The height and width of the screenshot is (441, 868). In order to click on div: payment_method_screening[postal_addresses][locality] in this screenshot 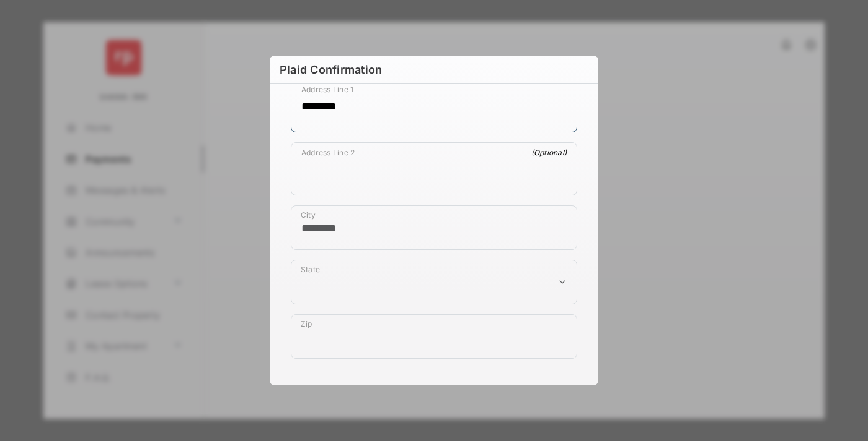, I will do `click(434, 228)`.